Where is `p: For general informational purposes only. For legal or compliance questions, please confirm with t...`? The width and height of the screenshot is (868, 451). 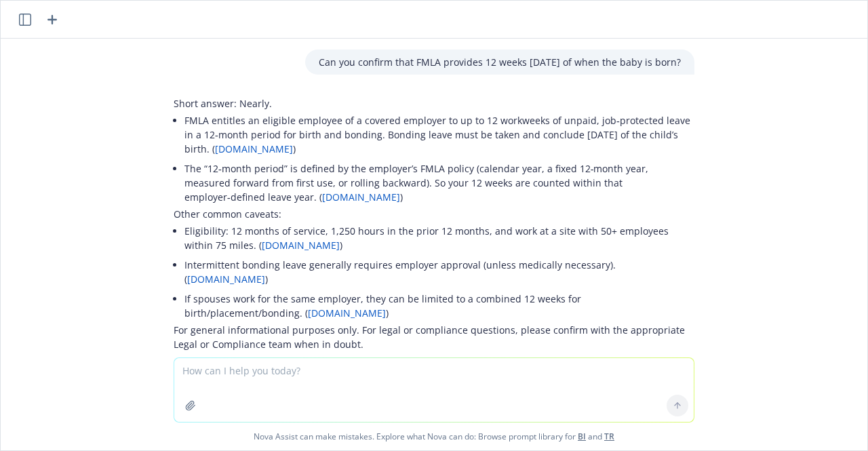
p: For general informational purposes only. For legal or compliance questions, please confirm with t... is located at coordinates (434, 337).